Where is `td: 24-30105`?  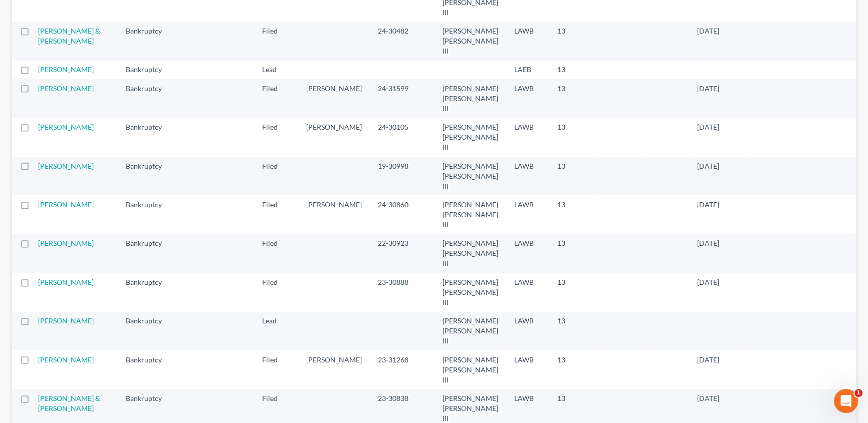 td: 24-30105 is located at coordinates (402, 137).